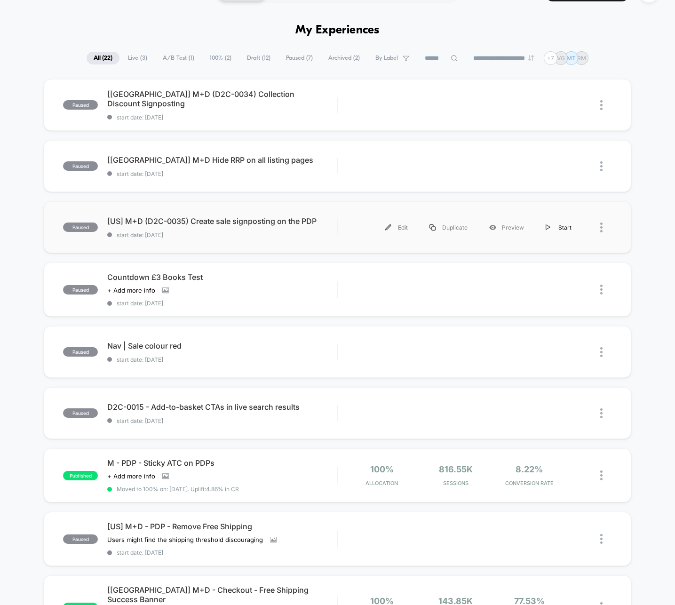 The width and height of the screenshot is (675, 605). I want to click on span: Users might find the shipping threshold discouraging, so click(185, 539).